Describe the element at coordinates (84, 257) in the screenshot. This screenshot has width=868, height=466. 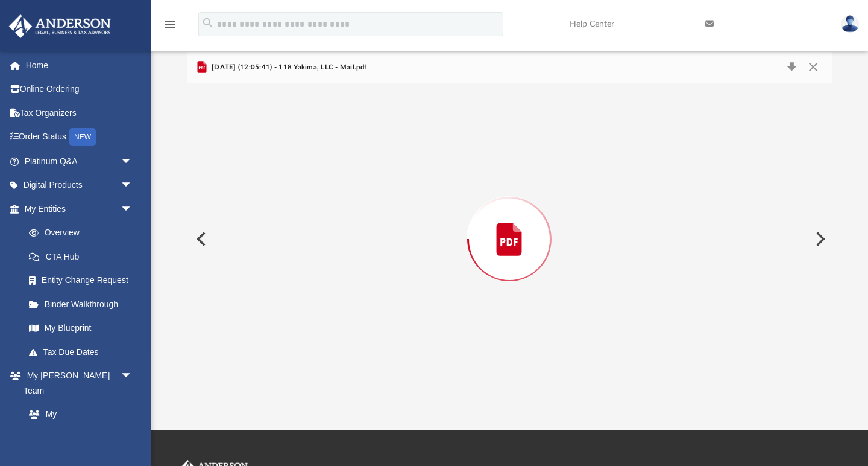
I see `a: CTA Hub` at that location.